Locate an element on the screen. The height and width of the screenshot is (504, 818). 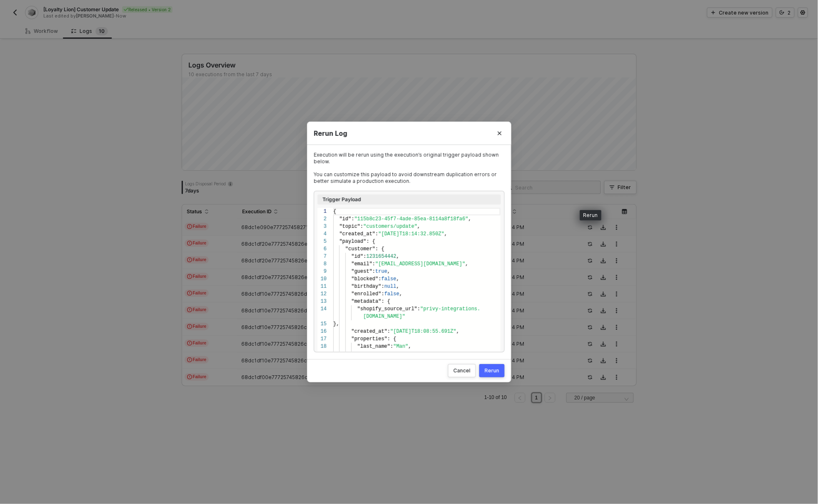
li: 1-10 of 10 is located at coordinates (496, 398).